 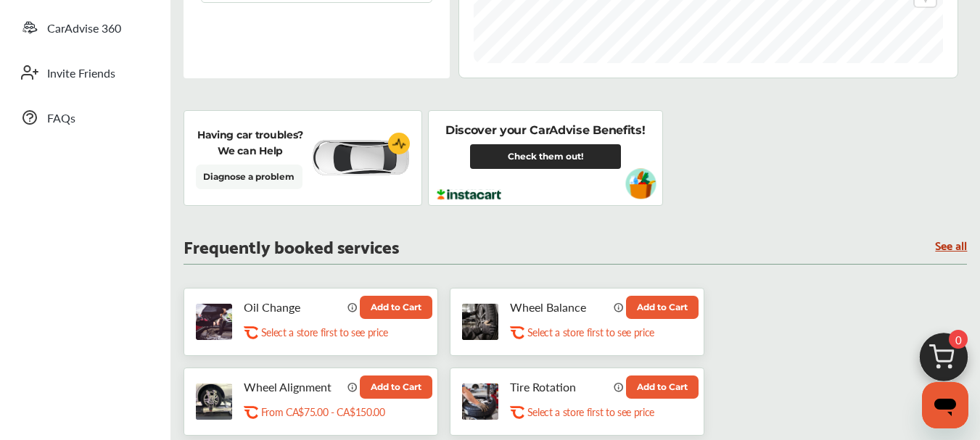 What do you see at coordinates (291, 245) in the screenshot?
I see `p: Frequently booked services` at bounding box center [291, 245].